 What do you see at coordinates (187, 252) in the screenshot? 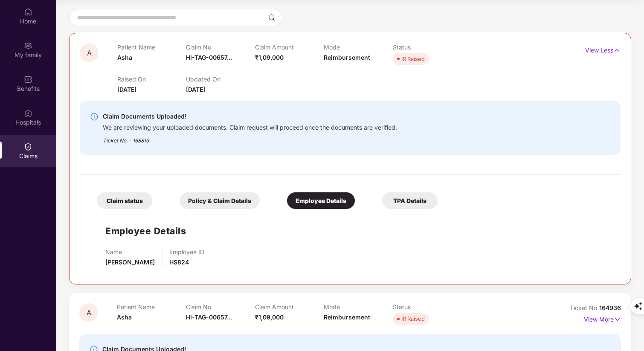
I see `p: Employee ID` at bounding box center [187, 252].